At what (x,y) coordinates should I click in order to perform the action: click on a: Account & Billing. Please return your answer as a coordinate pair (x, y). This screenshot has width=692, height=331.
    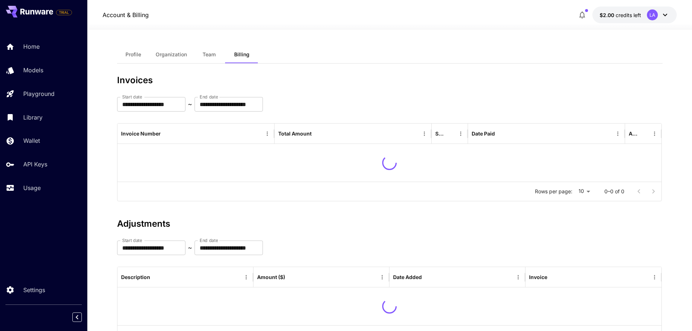
    Looking at the image, I should click on (125, 15).